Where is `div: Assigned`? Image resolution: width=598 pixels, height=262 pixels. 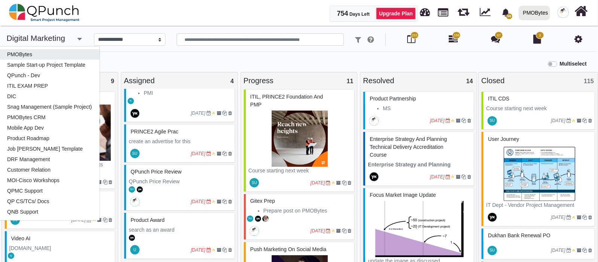
div: Assigned is located at coordinates (179, 81).